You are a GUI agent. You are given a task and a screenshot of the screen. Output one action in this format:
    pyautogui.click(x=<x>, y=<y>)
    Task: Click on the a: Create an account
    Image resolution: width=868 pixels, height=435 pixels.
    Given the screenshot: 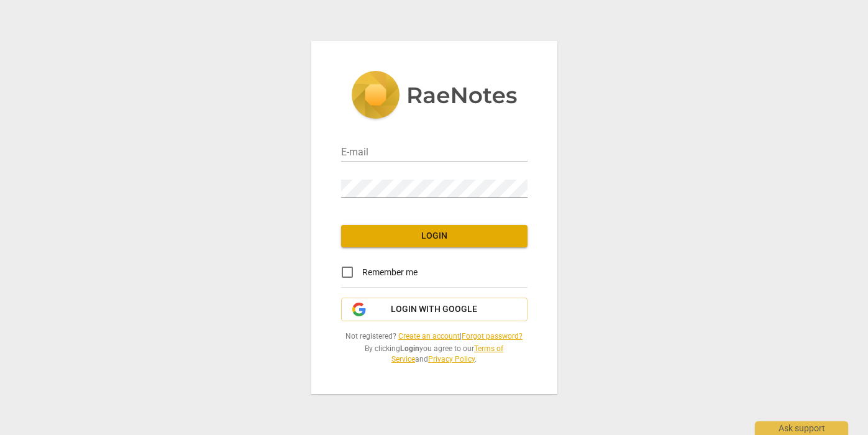 What is the action you would take?
    pyautogui.click(x=429, y=336)
    